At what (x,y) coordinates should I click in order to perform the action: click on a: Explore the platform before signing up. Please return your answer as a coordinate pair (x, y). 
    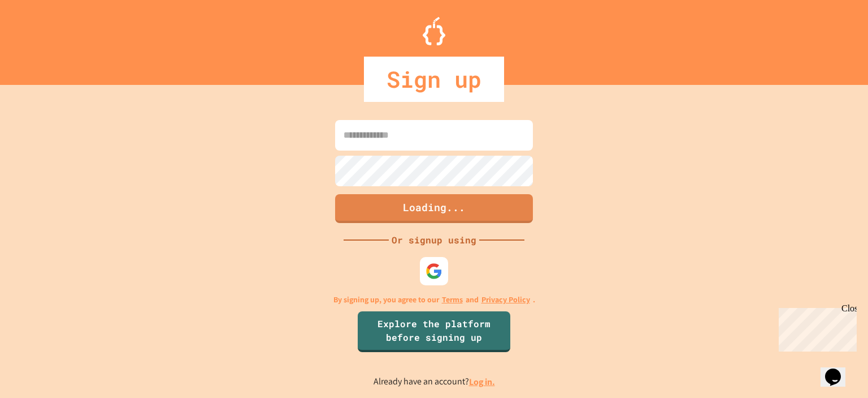
    Looking at the image, I should click on (434, 331).